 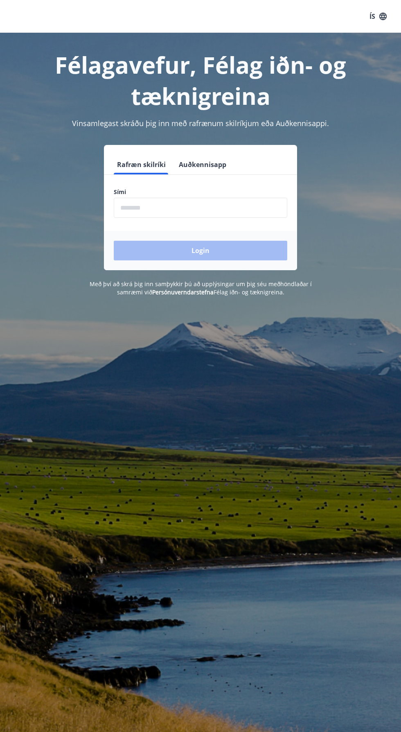 I want to click on span: Vinsamlegast skráðu þig inn með rafrænum skilríkjum eða Auðkennisappi., so click(x=201, y=123).